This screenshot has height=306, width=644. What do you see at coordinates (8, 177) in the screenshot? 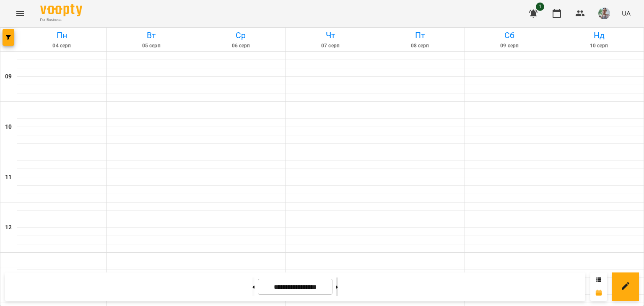
I see `h6: 11` at bounding box center [8, 177].